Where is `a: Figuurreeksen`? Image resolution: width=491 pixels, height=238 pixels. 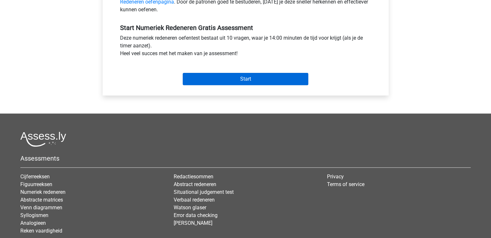
a: Figuurreeksen is located at coordinates (36, 184).